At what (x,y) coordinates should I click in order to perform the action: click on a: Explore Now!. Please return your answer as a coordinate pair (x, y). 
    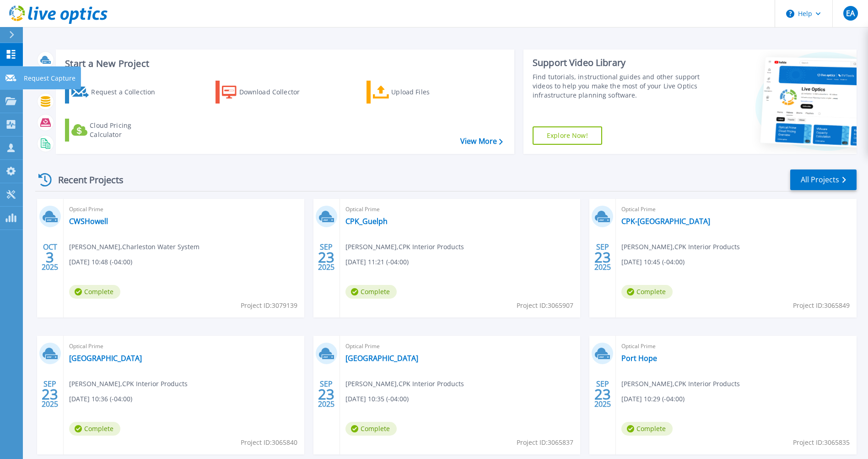
    Looking at the image, I should click on (568, 135).